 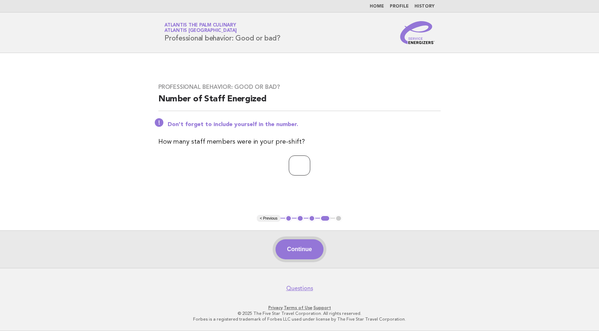 What do you see at coordinates (399, 6) in the screenshot?
I see `a: Profile` at bounding box center [399, 6].